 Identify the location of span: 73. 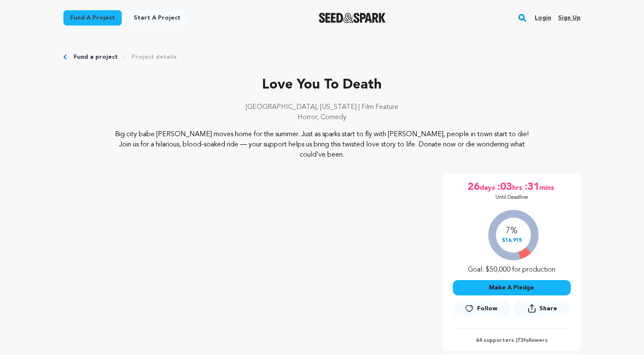
(520, 340).